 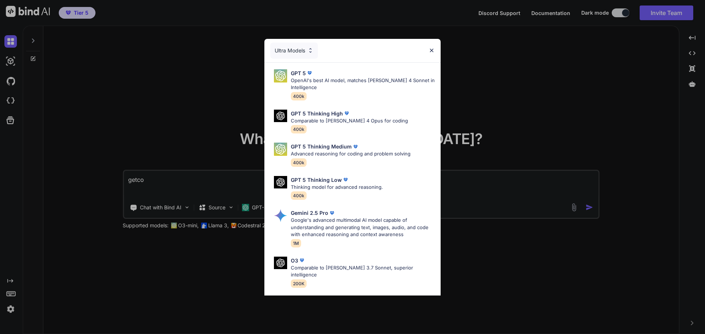 I want to click on p: GPT 5 Thinking High, so click(x=317, y=113).